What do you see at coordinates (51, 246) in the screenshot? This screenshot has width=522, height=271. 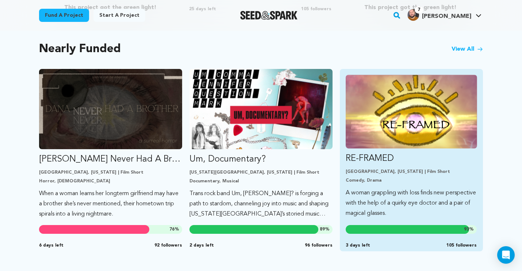 I see `span: 6 days left` at bounding box center [51, 246].